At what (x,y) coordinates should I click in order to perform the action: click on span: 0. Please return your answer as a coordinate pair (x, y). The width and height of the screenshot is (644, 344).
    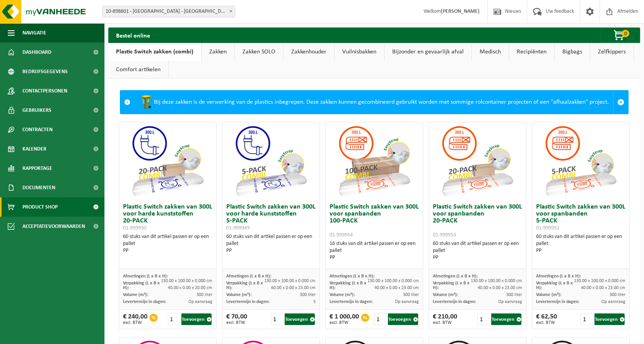
    Looking at the image, I should click on (625, 33).